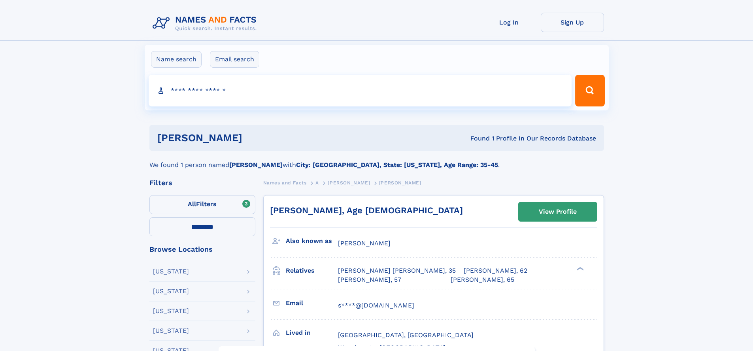 This screenshot has height=351, width=753. Describe the element at coordinates (317, 182) in the screenshot. I see `a: A` at that location.